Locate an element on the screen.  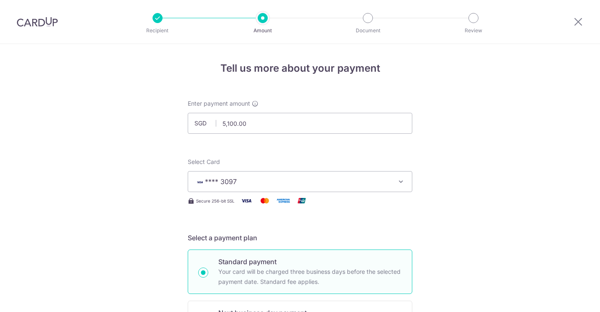
p: Document is located at coordinates (368, 31).